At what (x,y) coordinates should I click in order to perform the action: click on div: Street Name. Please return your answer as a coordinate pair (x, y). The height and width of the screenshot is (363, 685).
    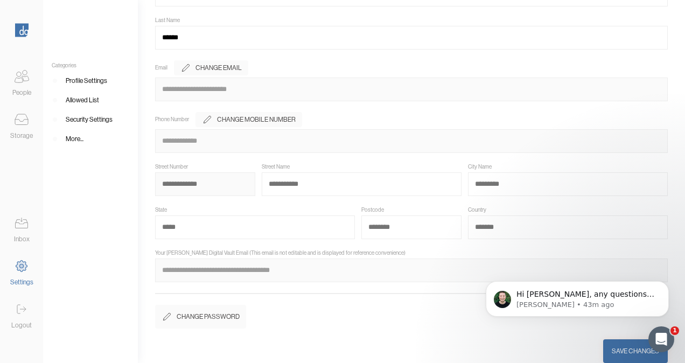
    Looking at the image, I should click on (276, 167).